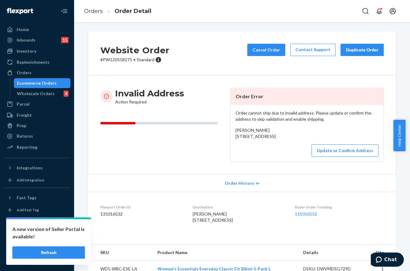 This screenshot has width=410, height=271. Describe the element at coordinates (64, 11) in the screenshot. I see `button: Close Navigation` at that location.